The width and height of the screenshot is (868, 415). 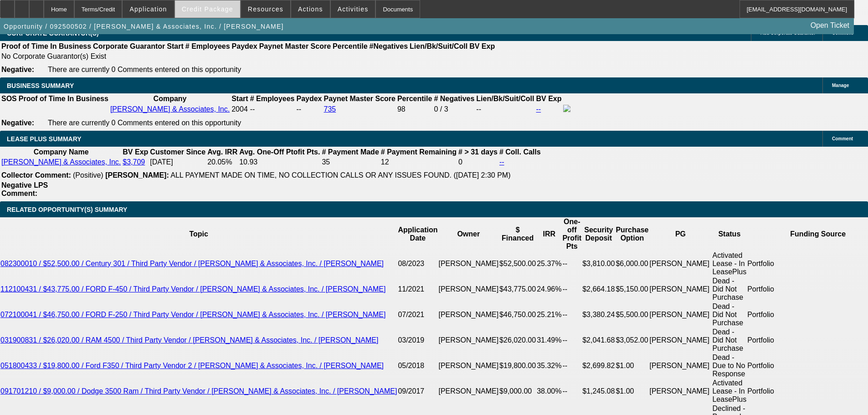 I want to click on button: Application, so click(x=148, y=9).